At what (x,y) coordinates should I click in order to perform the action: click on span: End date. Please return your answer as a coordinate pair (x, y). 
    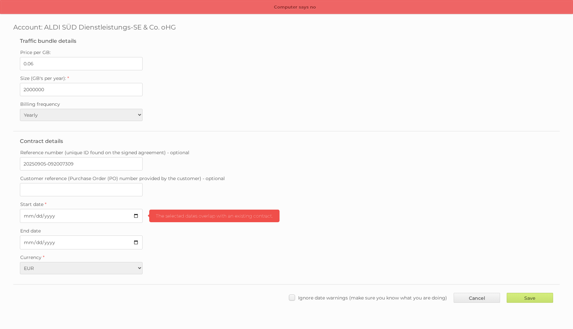
    Looking at the image, I should click on (31, 231).